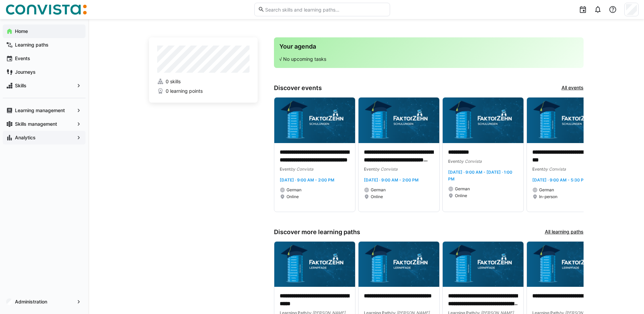  Describe the element at coordinates (548, 196) in the screenshot. I see `span: In-person` at that location.